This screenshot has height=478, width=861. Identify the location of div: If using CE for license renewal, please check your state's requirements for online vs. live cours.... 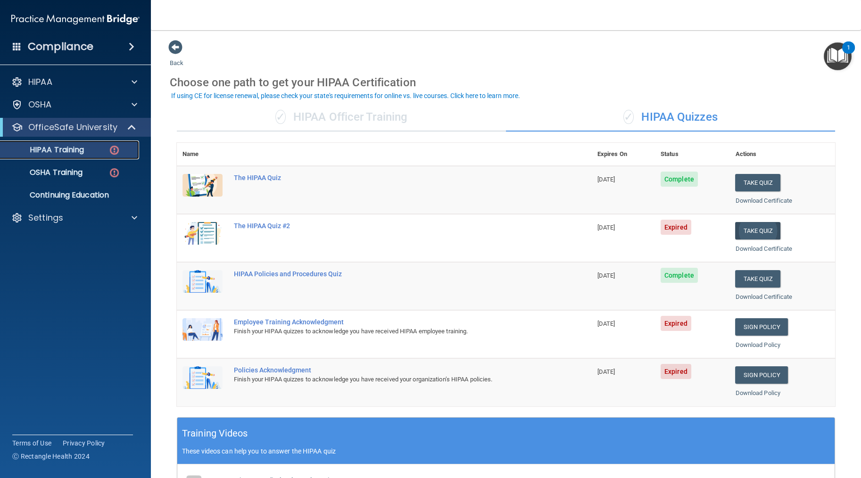
(346, 96).